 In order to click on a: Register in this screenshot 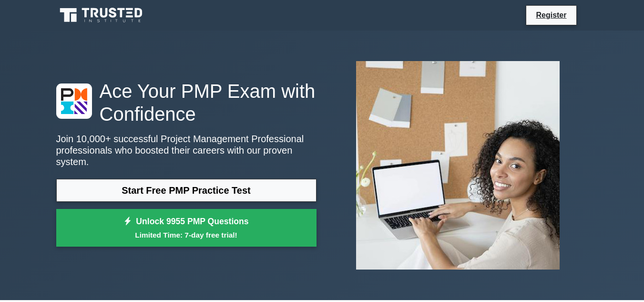, I will do `click(551, 15)`.